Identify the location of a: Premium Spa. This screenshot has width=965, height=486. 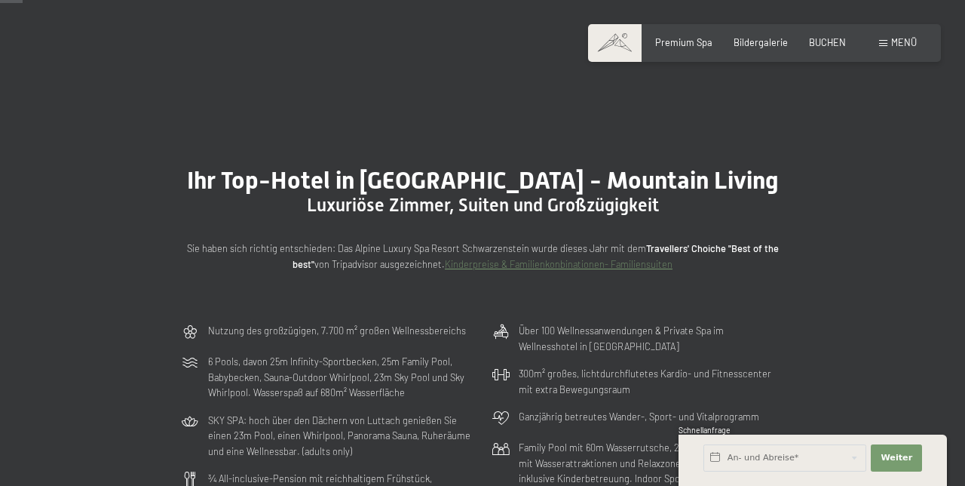
(684, 42).